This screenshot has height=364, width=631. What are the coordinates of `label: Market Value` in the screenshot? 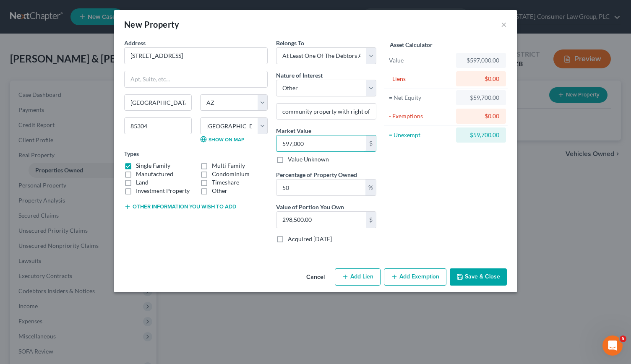 It's located at (294, 130).